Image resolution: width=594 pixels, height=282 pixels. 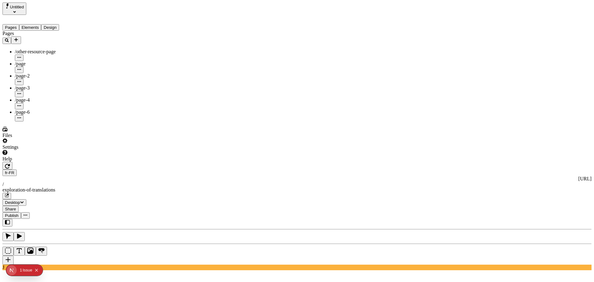 I want to click on button: Pages, so click(x=11, y=27).